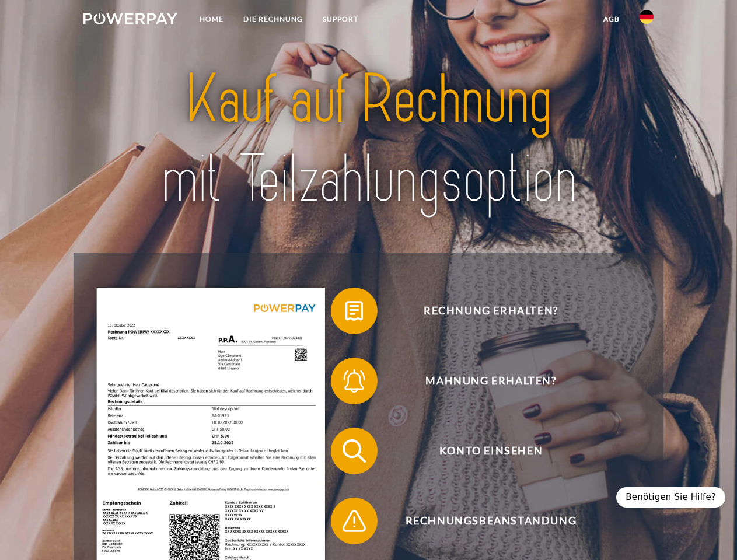  What do you see at coordinates (482, 450) in the screenshot?
I see `button: Konto einsehen` at bounding box center [482, 450].